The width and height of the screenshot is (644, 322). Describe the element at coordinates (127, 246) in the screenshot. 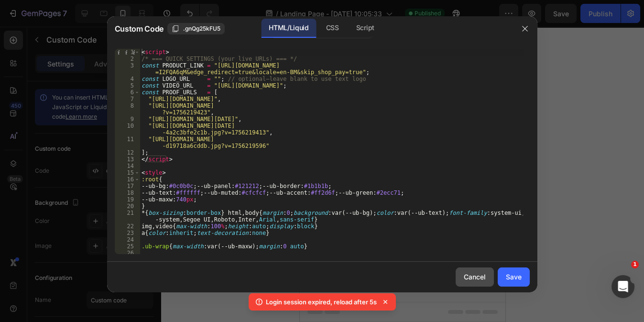

I see `div: 25` at that location.